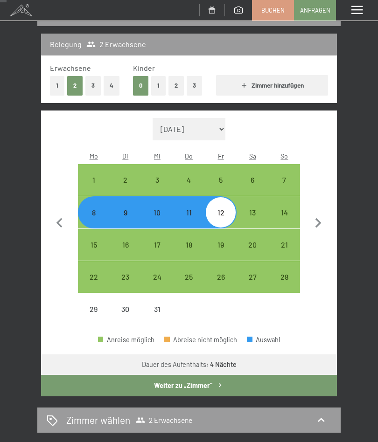  I want to click on div: 23, so click(125, 288).